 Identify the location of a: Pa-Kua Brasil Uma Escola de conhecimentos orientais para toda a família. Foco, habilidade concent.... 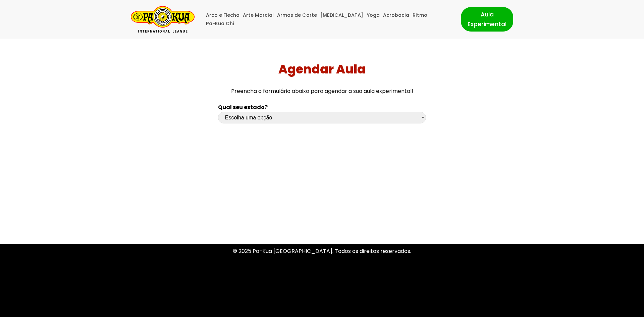
(163, 19).